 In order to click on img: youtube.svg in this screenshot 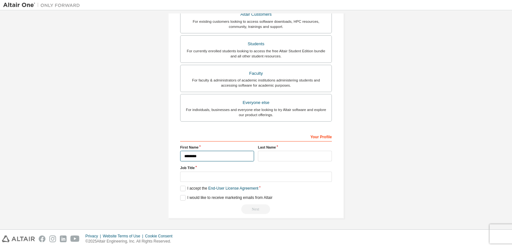, I will do `click(75, 238)`.